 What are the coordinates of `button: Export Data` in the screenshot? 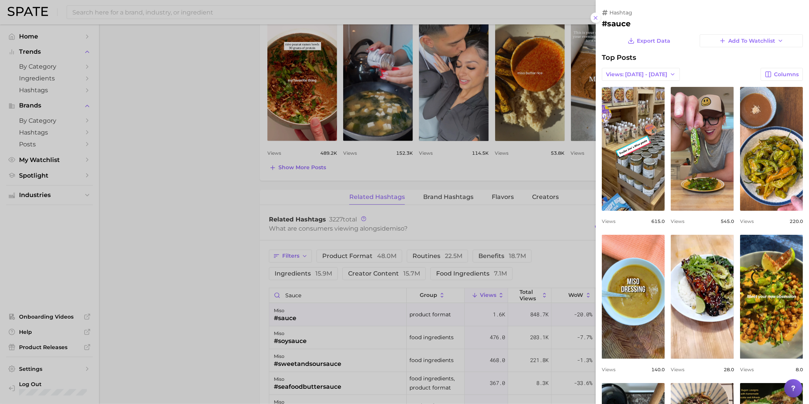 It's located at (649, 41).